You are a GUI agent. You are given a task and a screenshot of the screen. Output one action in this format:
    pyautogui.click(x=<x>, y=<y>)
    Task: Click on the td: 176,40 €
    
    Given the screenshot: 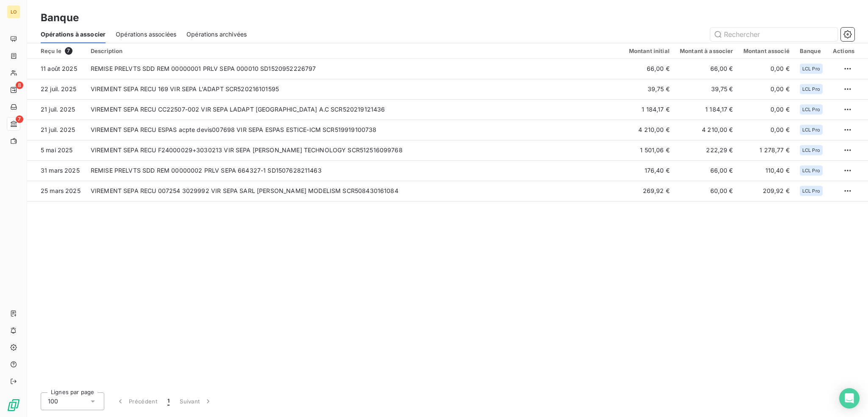 What is the action you would take?
    pyautogui.click(x=649, y=170)
    